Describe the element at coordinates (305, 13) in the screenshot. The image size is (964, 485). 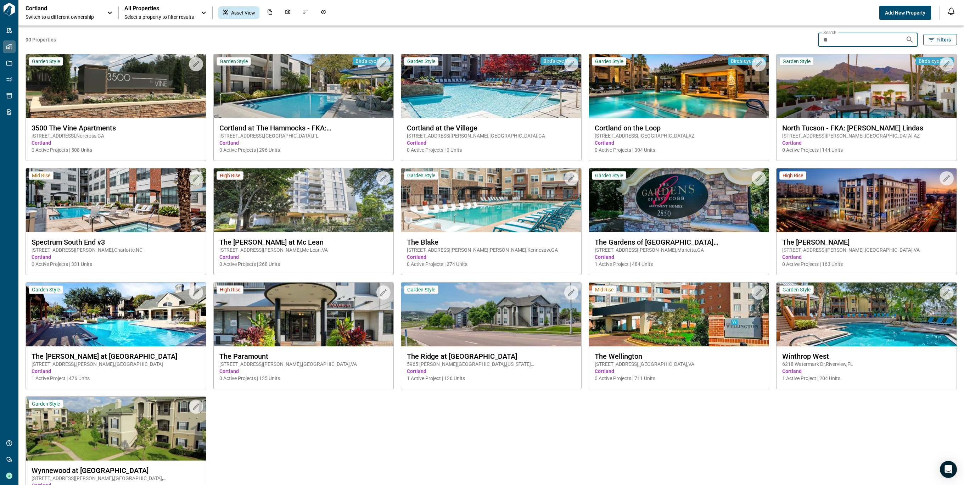
I see `div: Issues & Info` at that location.